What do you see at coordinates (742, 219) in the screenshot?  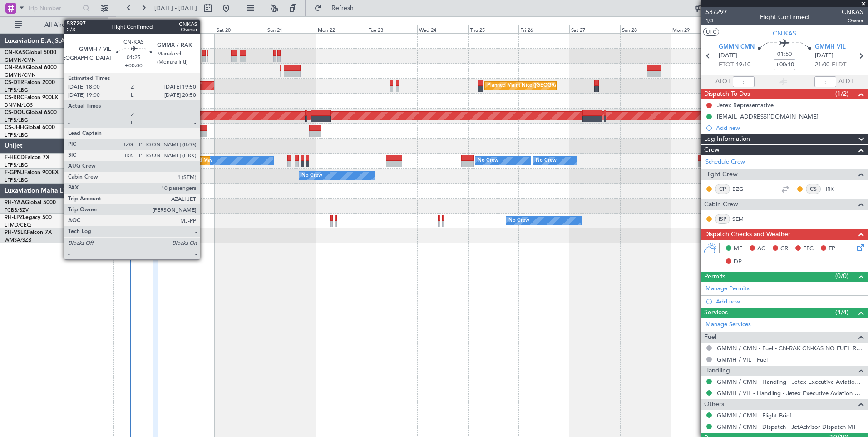 I see `a: SEM` at bounding box center [742, 219].